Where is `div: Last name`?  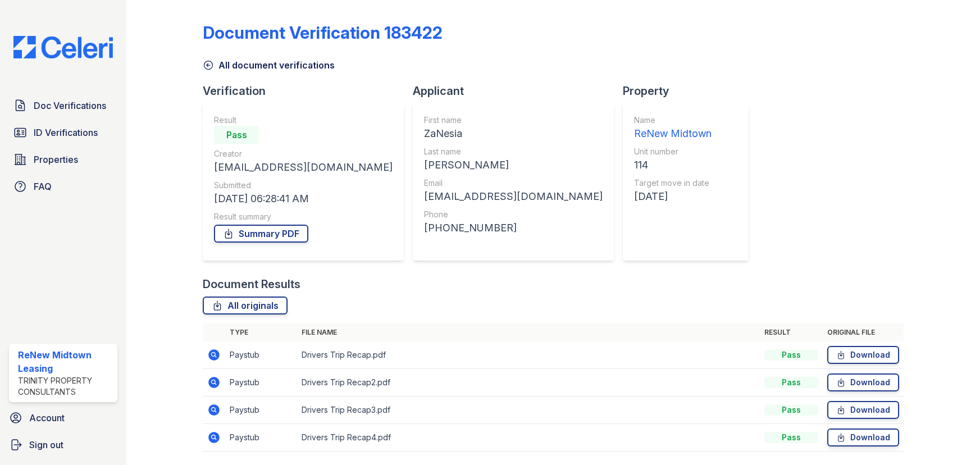 div: Last name is located at coordinates (514, 152).